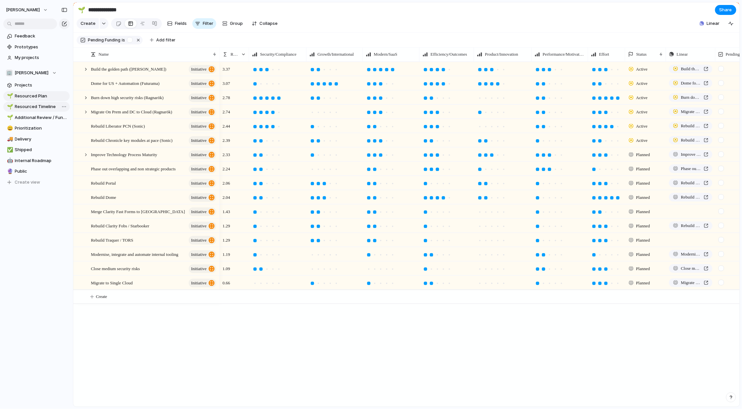  Describe the element at coordinates (115, 268) in the screenshot. I see `span: Close medium security risks` at that location.